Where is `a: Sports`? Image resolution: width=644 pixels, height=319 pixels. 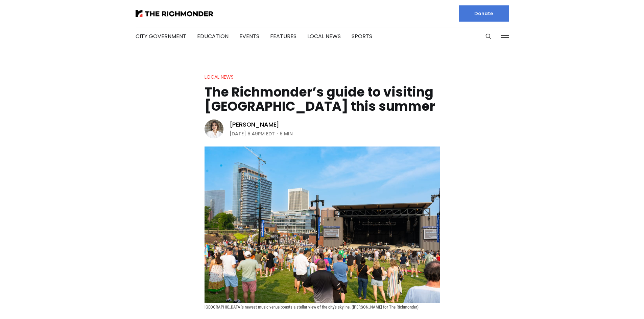
a: Sports is located at coordinates (362, 36).